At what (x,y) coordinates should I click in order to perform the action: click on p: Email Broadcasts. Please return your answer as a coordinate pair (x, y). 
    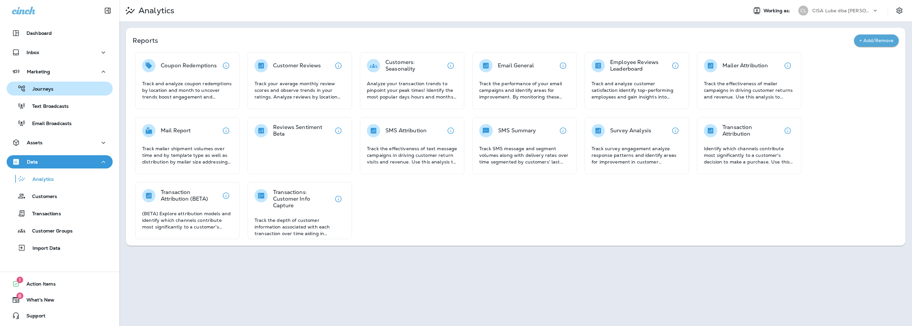
    Looking at the image, I should click on (48, 124).